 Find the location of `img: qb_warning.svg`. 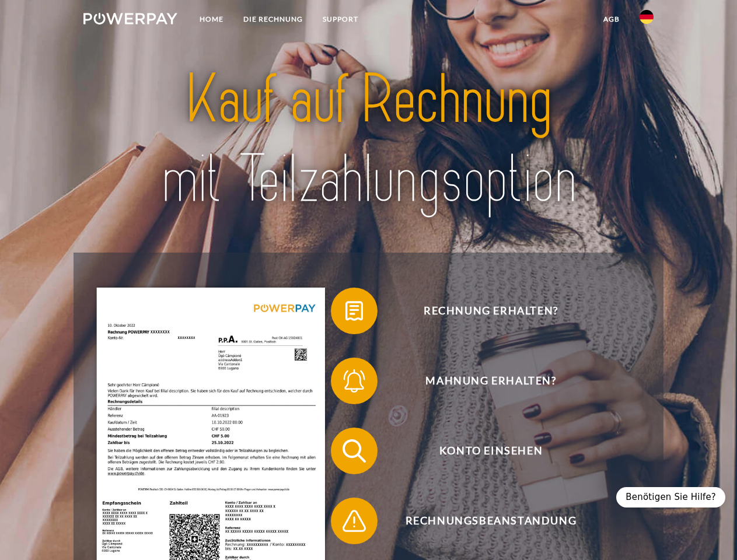

img: qb_warning.svg is located at coordinates (355, 521).